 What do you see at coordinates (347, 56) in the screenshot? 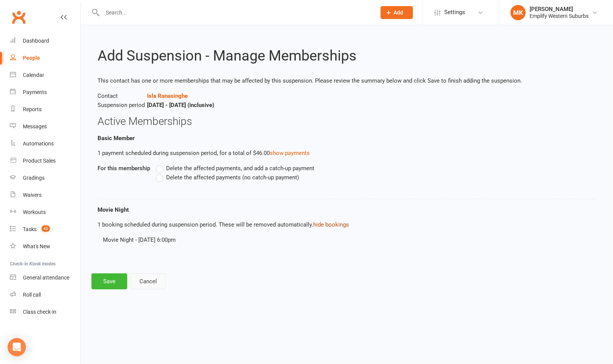
I see `h2: Add Suspension - Manage Memberships` at bounding box center [347, 56].